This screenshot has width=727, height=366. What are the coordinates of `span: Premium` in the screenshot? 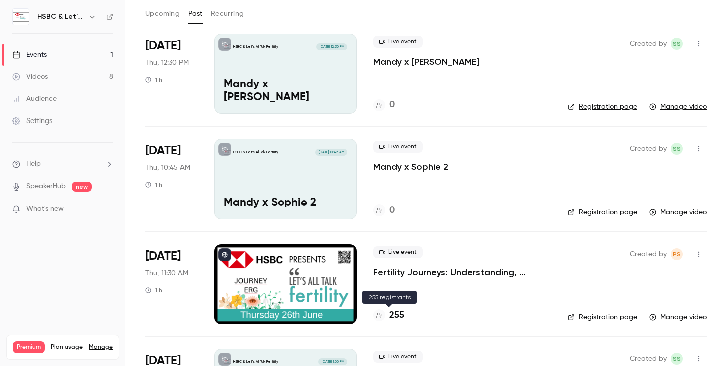 It's located at (29, 347).